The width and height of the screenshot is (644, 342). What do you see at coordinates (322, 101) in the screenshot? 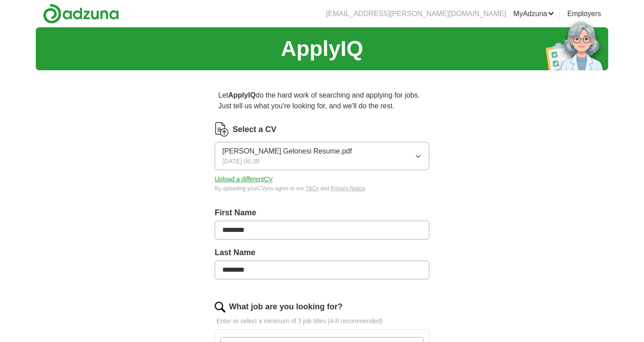
I see `p: Let do the hard work of searching and applying for jobs. Just tell us what you're looking for, an...` at bounding box center [322, 101].